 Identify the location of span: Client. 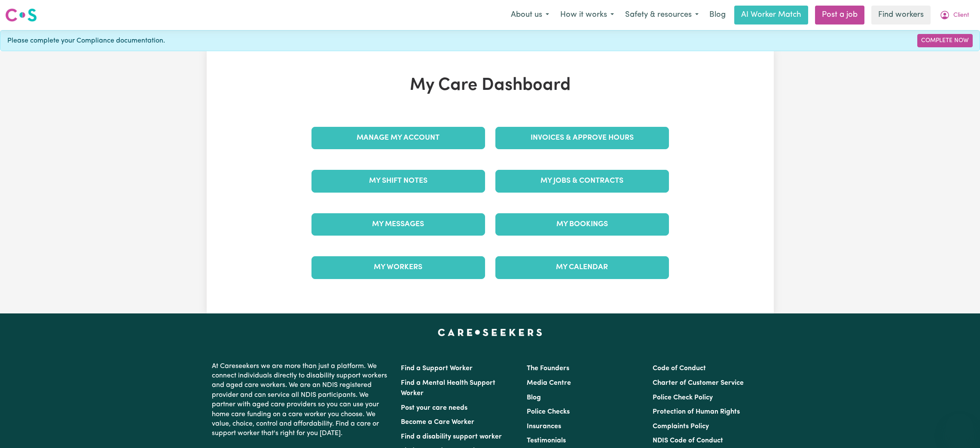
(961, 16).